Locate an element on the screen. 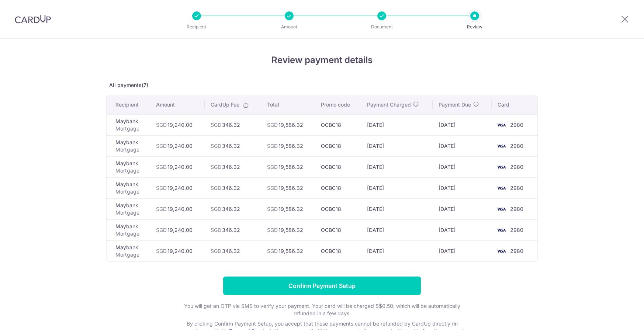 Image resolution: width=644 pixels, height=330 pixels. th: Promo code is located at coordinates (338, 105).